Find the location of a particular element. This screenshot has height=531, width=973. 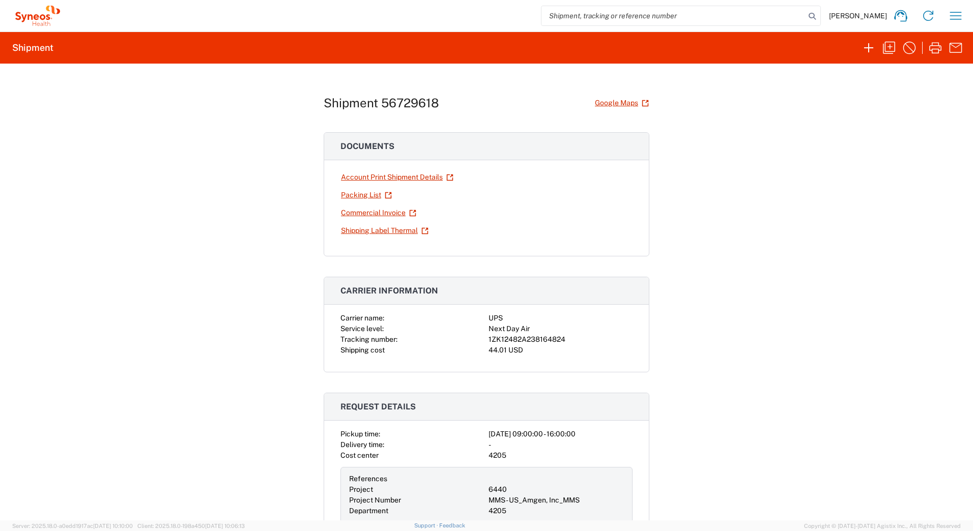

a: Packing List is located at coordinates (367, 195).